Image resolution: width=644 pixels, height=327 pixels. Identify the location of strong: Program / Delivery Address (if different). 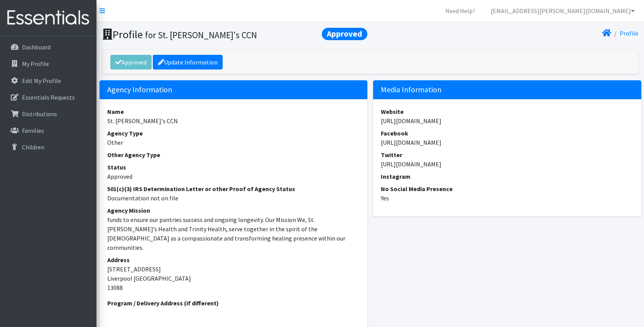
(163, 303).